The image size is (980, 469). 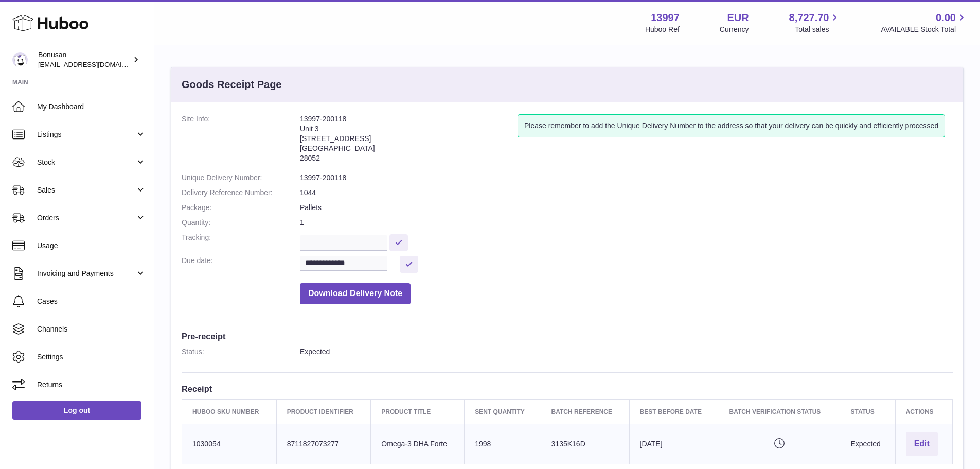 What do you see at coordinates (731, 125) in the screenshot?
I see `div: Please remember to add the Unique Delivery Number to the address so that your delivery can be qui...` at bounding box center [731, 125].